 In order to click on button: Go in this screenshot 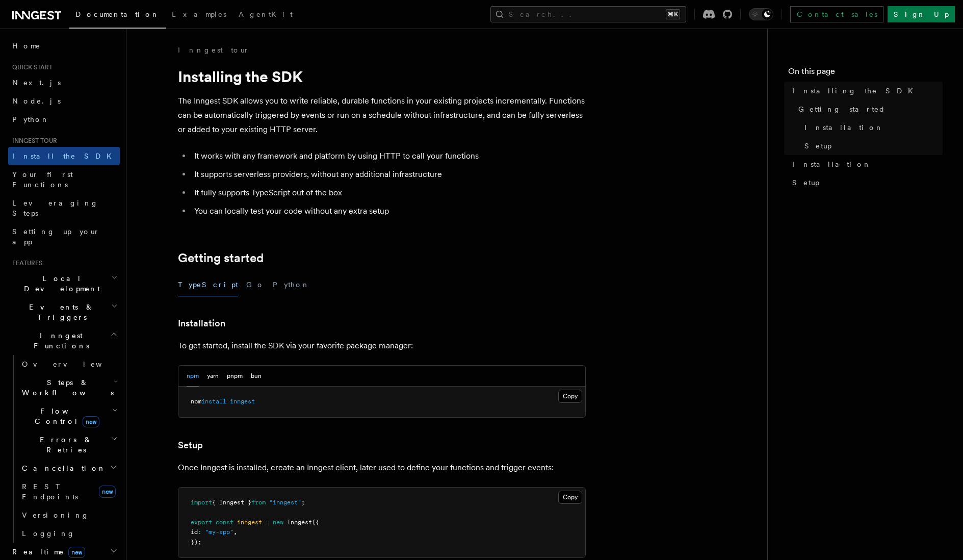, I will do `click(256, 285)`.